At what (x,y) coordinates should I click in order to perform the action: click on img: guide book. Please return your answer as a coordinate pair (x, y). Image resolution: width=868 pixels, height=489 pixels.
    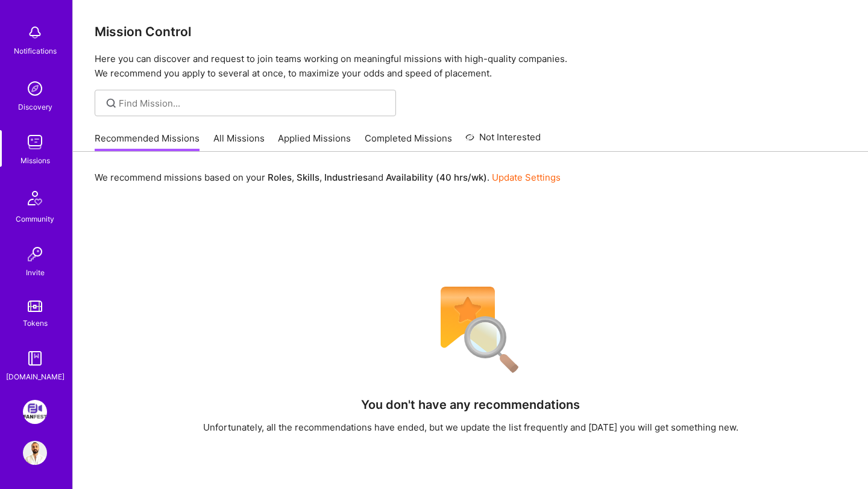
    Looking at the image, I should click on (35, 359).